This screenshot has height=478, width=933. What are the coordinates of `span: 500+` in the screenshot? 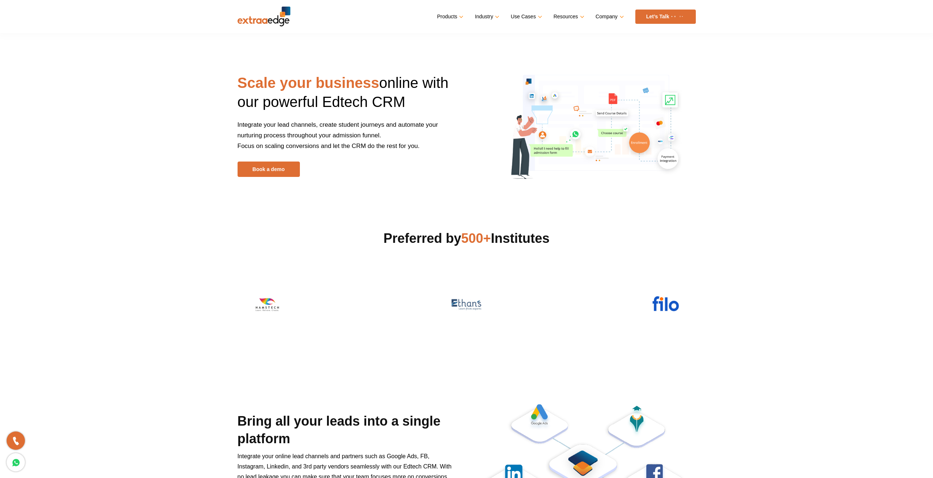 It's located at (476, 238).